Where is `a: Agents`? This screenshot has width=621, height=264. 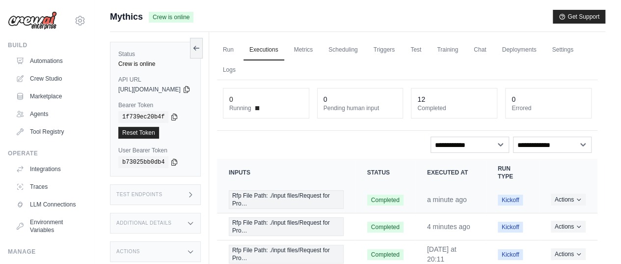 a: Agents is located at coordinates (49, 114).